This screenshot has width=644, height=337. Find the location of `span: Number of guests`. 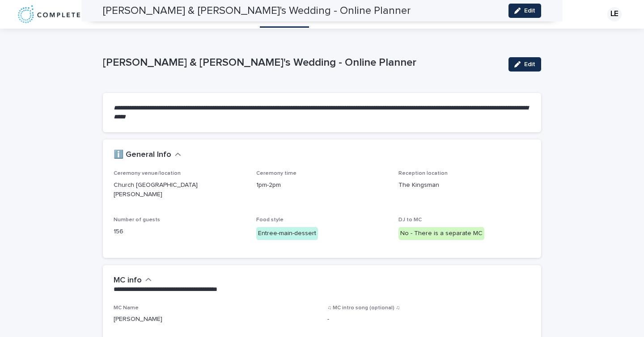

span: Number of guests is located at coordinates (137, 220).